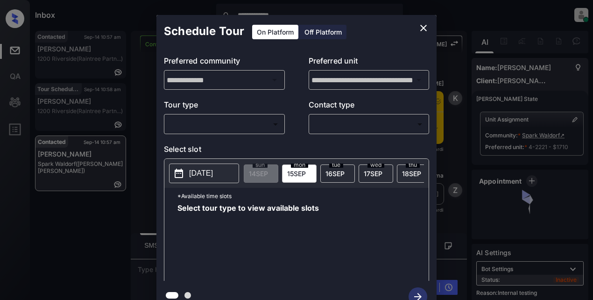 This screenshot has height=300, width=593. What do you see at coordinates (323, 32) in the screenshot?
I see `div: Off Platform` at bounding box center [323, 32].